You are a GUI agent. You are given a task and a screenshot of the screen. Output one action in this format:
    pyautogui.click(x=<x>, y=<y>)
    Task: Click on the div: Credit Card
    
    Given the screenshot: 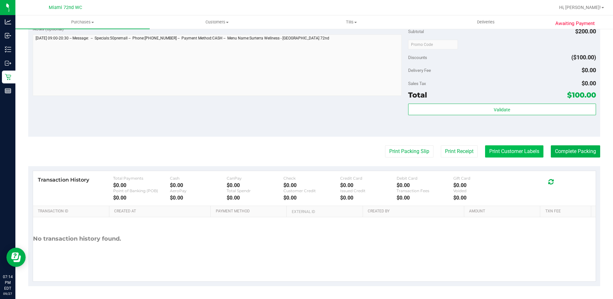 What is the action you would take?
    pyautogui.click(x=368, y=178)
    